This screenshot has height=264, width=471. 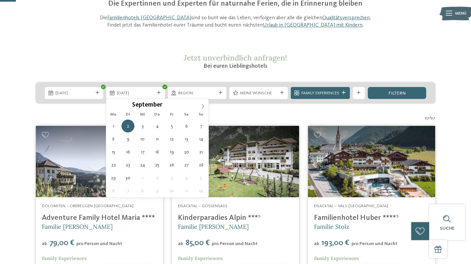 What do you see at coordinates (128, 164) in the screenshot?
I see `span: September 23, 2025` at bounding box center [128, 164].